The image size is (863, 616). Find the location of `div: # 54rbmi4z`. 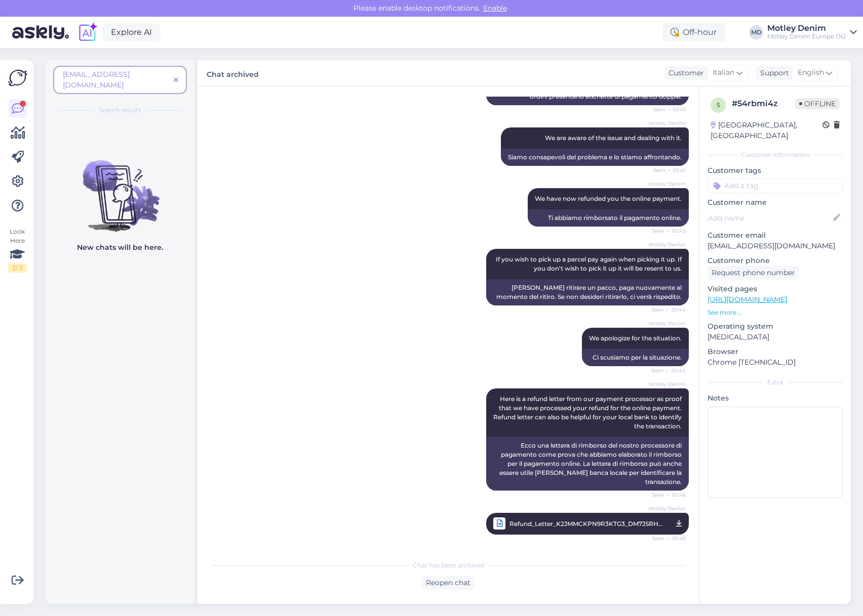

div: # 54rbmi4z is located at coordinates (763, 103).